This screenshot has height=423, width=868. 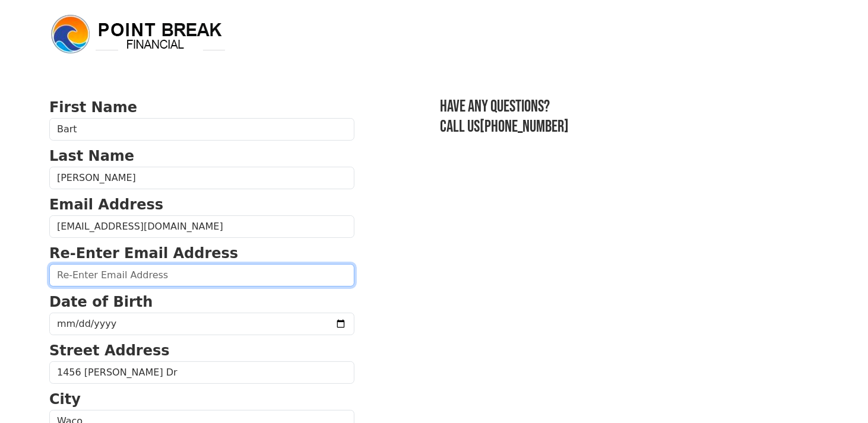 I want to click on strong: Last Name, so click(x=92, y=156).